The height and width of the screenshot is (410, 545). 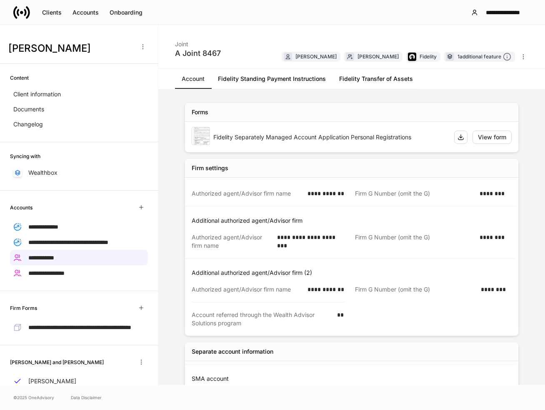 I want to click on p: Wealthbox, so click(x=43, y=173).